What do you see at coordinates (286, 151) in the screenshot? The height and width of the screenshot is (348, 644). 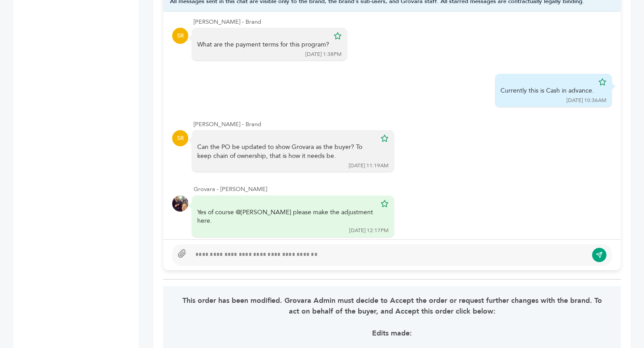 I see `div: Can the PO be updated to show Grovara as the buyer? To keep chain of ownership, that is how it ne...` at bounding box center [286, 151].